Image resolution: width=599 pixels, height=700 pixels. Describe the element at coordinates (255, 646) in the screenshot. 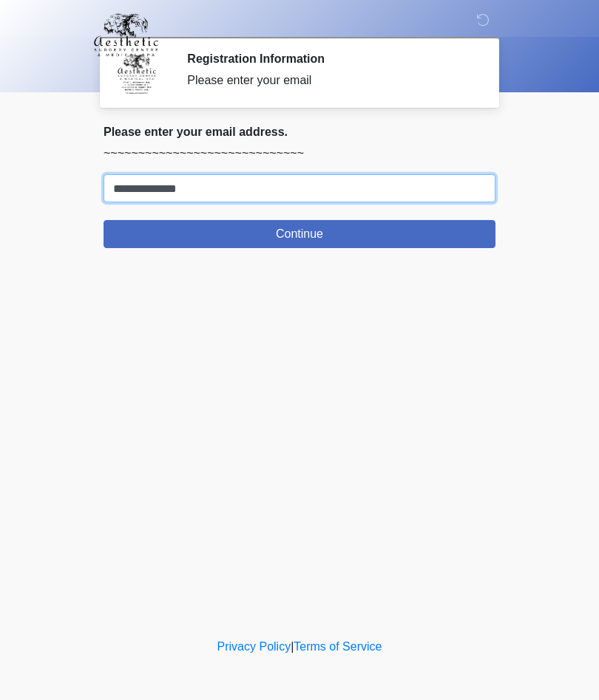

I see `a: Privacy Policy` at that location.